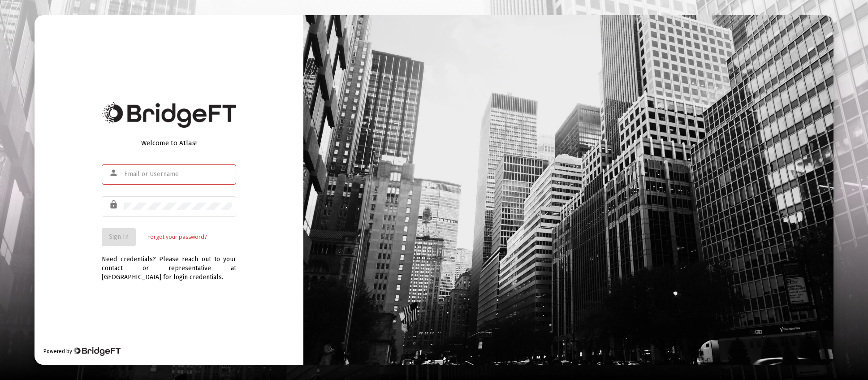 The height and width of the screenshot is (380, 868). What do you see at coordinates (169, 143) in the screenshot?
I see `div: Welcome to Atlas!` at bounding box center [169, 143].